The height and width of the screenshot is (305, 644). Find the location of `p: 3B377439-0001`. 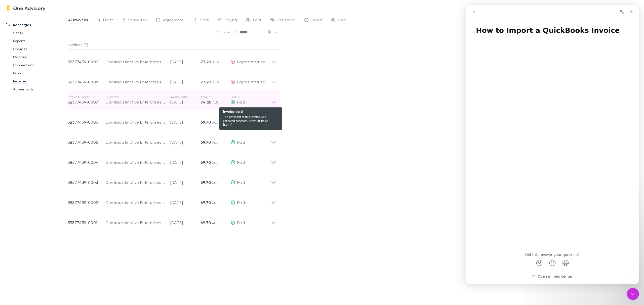

p: 3B377439-0001 is located at coordinates (86, 223).